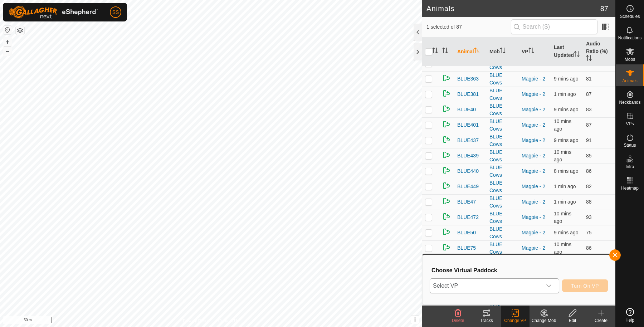 Image resolution: width=644 pixels, height=327 pixels. Describe the element at coordinates (514, 9) in the screenshot. I see `h2: Animals` at that location.